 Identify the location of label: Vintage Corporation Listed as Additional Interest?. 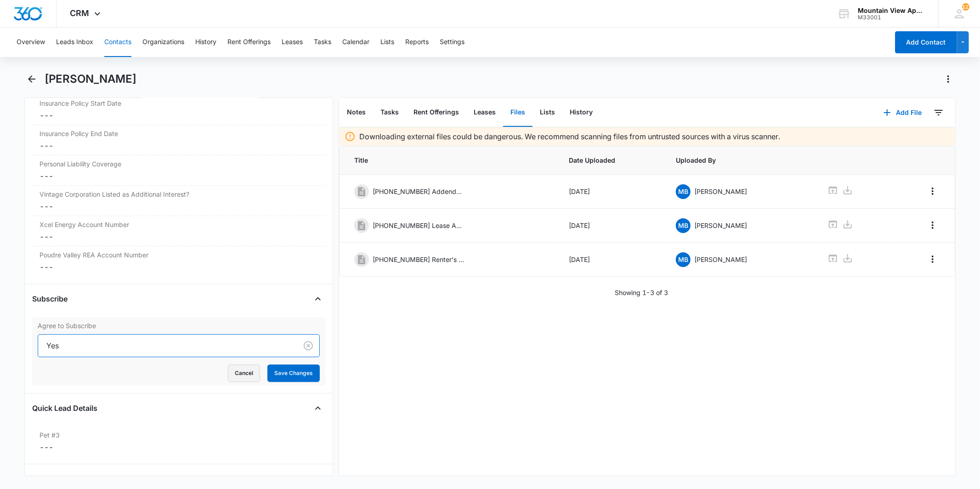
(178, 194).